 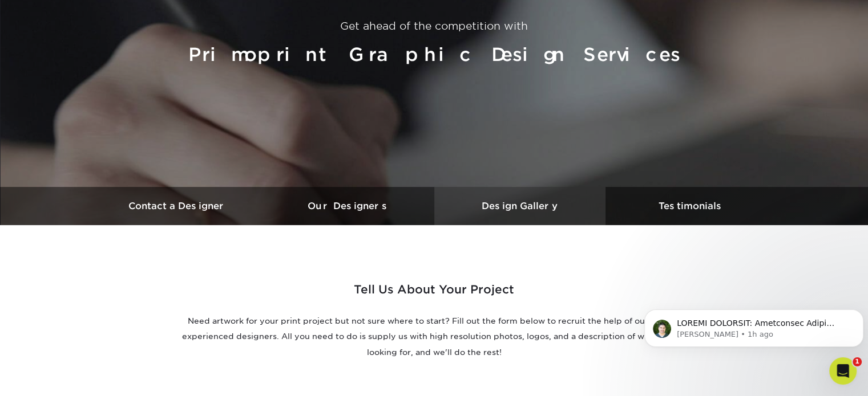 What do you see at coordinates (691, 206) in the screenshot?
I see `h3: Testimonials` at bounding box center [691, 206].